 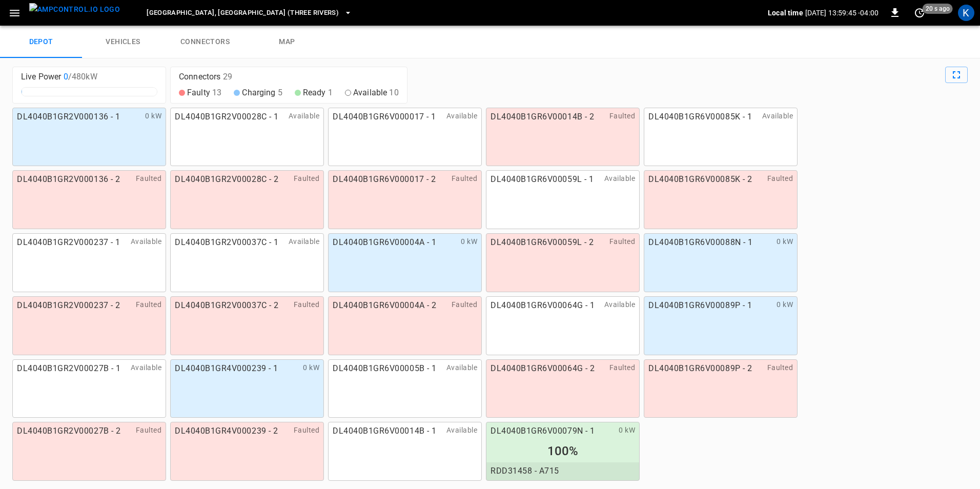 What do you see at coordinates (227, 431) in the screenshot?
I see `span: DL4040B1GR4V000239 - 2` at bounding box center [227, 431].